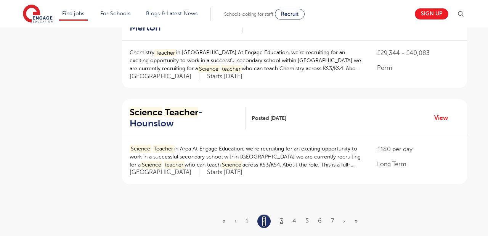 Image resolution: width=488 pixels, height=236 pixels. I want to click on span: Recruit, so click(290, 14).